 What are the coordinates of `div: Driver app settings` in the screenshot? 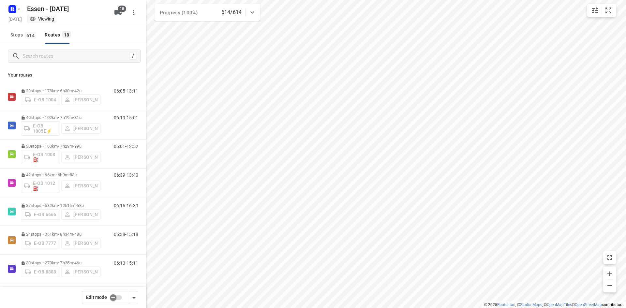 It's located at (134, 297).